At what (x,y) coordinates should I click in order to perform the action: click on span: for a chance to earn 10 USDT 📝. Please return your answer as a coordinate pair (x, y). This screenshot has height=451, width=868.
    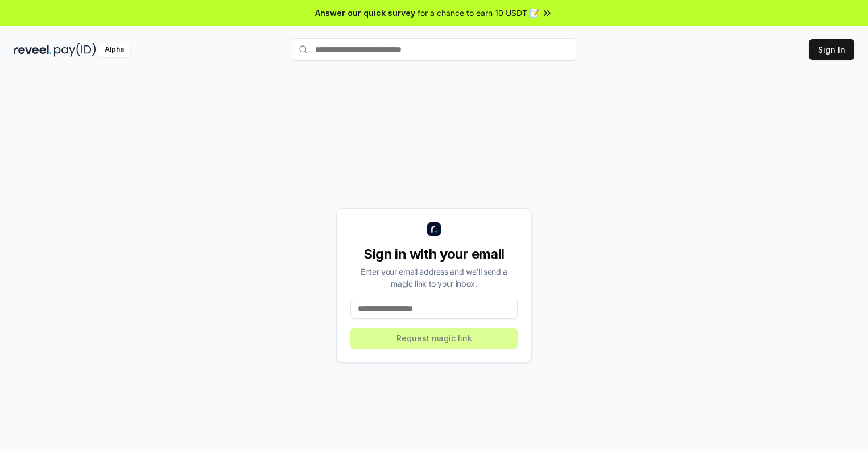
    Looking at the image, I should click on (478, 13).